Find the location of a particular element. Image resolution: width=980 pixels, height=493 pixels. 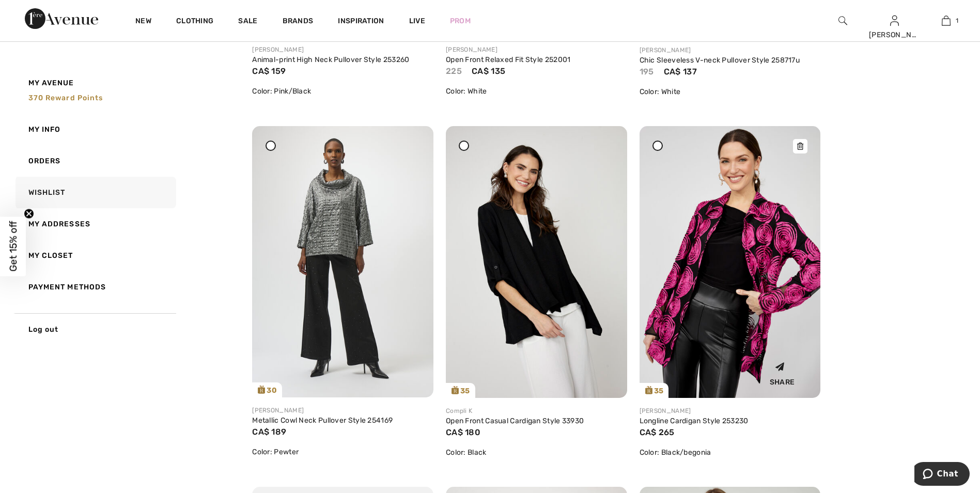

a: Open Front Relaxed Fit Style 252001 is located at coordinates (508, 60).